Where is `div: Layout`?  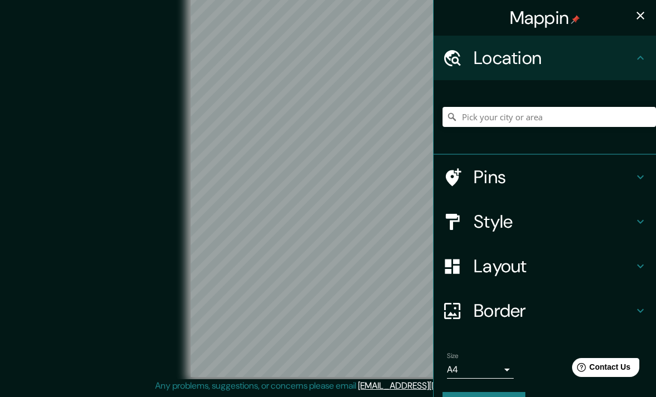 div: Layout is located at coordinates (545, 266).